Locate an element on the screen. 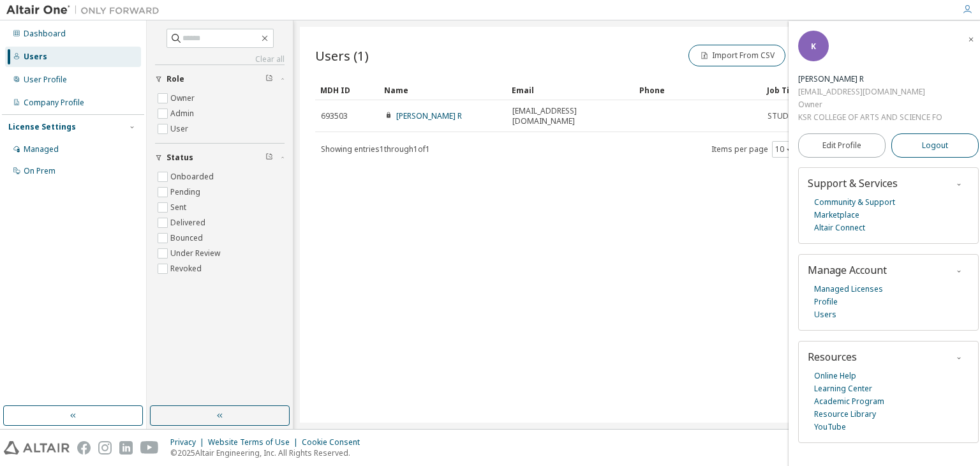  a: Learning Center is located at coordinates (843, 388).